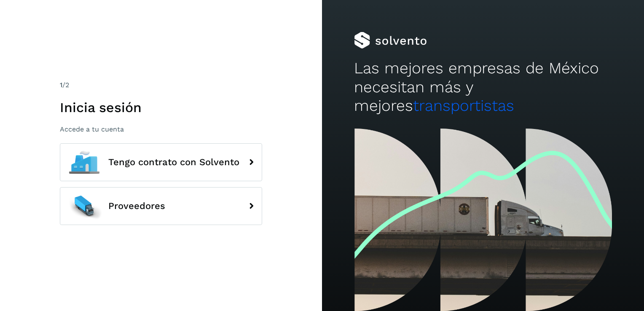  I want to click on h2: Las mejores empresas de México necesitan más y mejores, so click(483, 87).